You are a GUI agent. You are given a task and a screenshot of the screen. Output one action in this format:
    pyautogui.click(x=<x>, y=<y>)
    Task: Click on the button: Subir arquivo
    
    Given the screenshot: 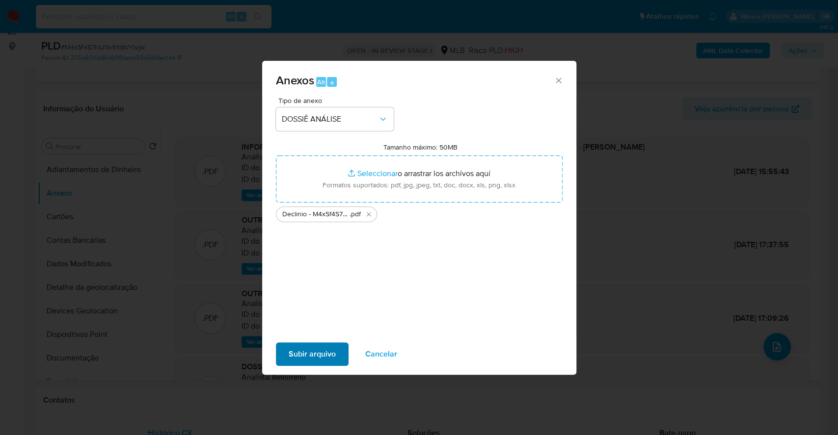 What is the action you would take?
    pyautogui.click(x=312, y=354)
    